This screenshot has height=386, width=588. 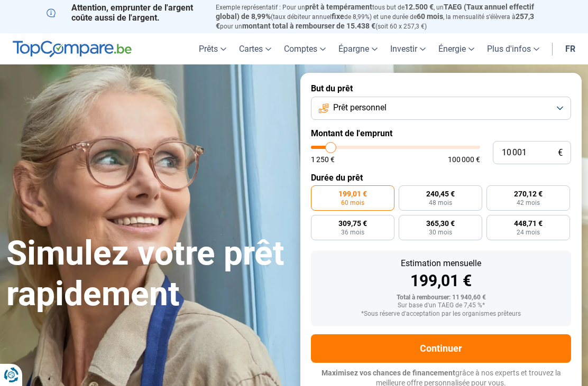 I want to click on a: Investir, so click(x=408, y=49).